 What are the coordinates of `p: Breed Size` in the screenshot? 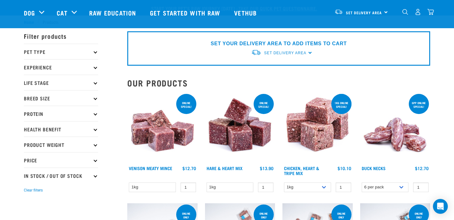 It's located at (61, 98).